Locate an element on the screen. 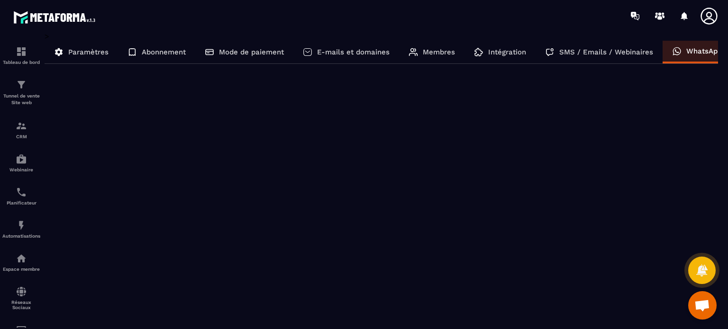 The image size is (728, 329). a: schedulerschedulerPlanificateur is located at coordinates (21, 196).